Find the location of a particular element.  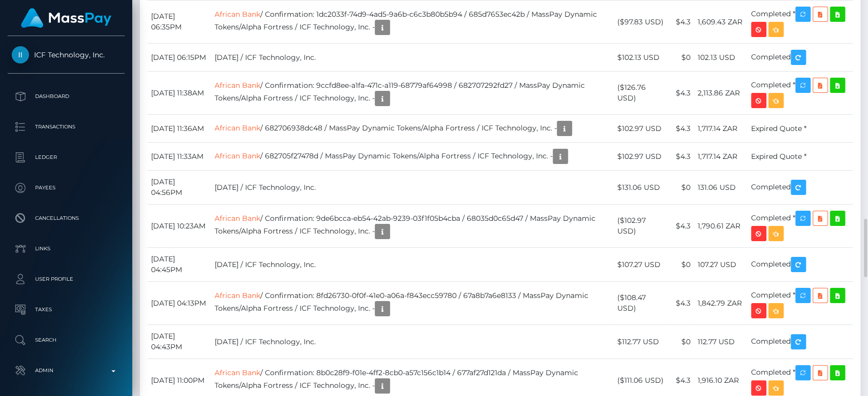

td: / 682705f27478d / MassPay Dynamic Tokens/Alpha Fortress / ICF Technology, Inc. - is located at coordinates (412, 156).